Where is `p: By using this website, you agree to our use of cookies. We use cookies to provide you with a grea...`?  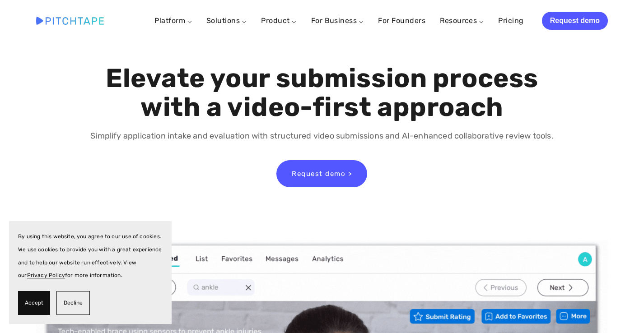
p: By using this website, you agree to our use of cookies. We use cookies to provide you with a grea... is located at coordinates (90, 256).